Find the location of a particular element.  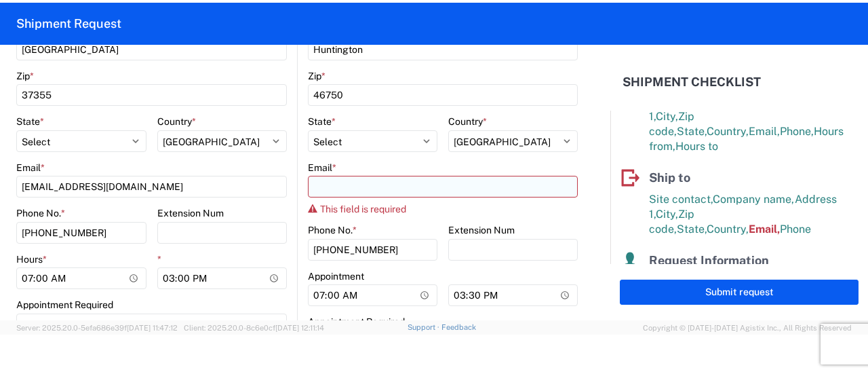

a: Feedback is located at coordinates (458, 327).